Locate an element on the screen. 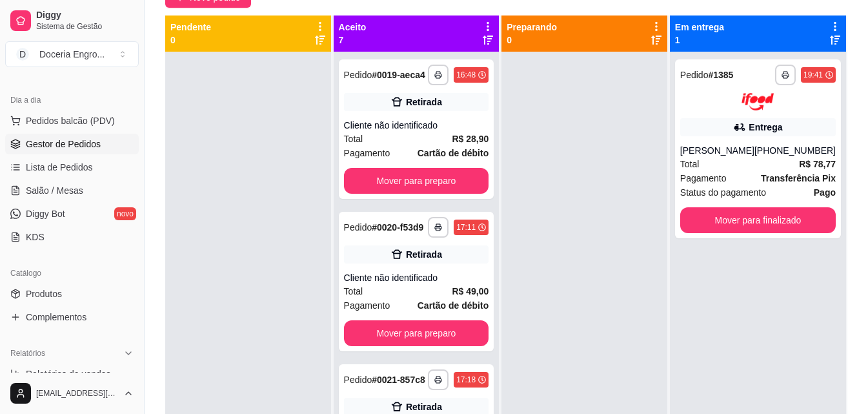  strong: # 0020-f53d9 is located at coordinates (397, 227).